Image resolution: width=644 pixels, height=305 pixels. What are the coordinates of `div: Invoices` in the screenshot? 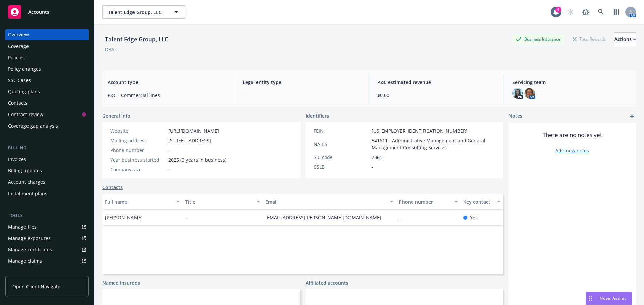 It's located at (17, 160).